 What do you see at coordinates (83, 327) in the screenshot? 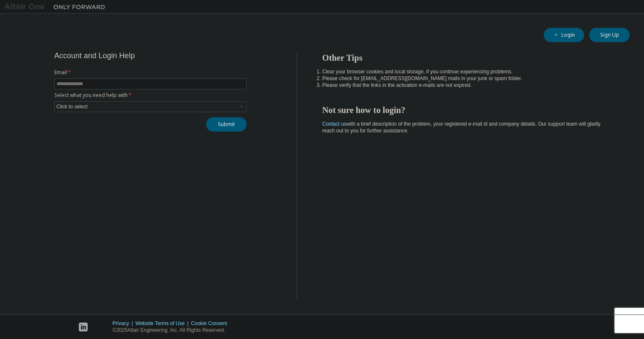
I see `img: linkedin.svg` at bounding box center [83, 327].